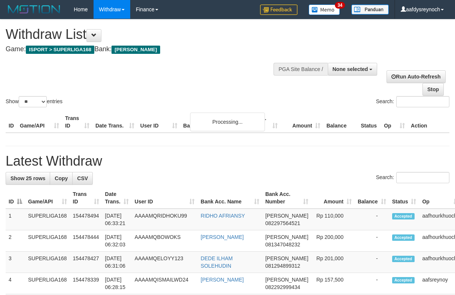 The width and height of the screenshot is (455, 295). What do you see at coordinates (209, 122) in the screenshot?
I see `th: Bank Acc. Name` at bounding box center [209, 122].